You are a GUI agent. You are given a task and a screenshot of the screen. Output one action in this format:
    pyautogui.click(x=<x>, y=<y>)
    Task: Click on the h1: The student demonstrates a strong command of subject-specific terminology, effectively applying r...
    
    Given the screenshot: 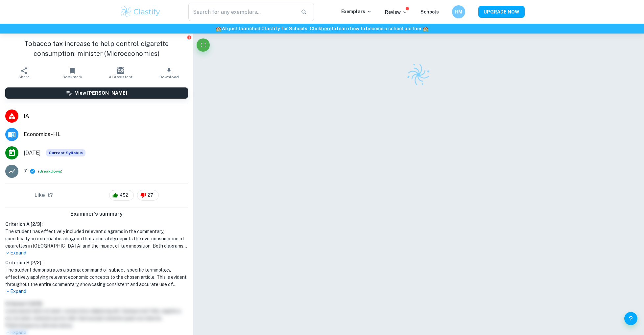 What is the action you would take?
    pyautogui.click(x=97, y=277)
    